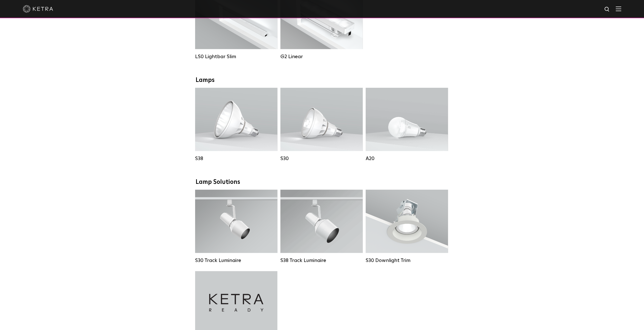 The height and width of the screenshot is (330, 644). What do you see at coordinates (619, 9) in the screenshot?
I see `img: Hamburger%20Nav.svg` at bounding box center [619, 9].